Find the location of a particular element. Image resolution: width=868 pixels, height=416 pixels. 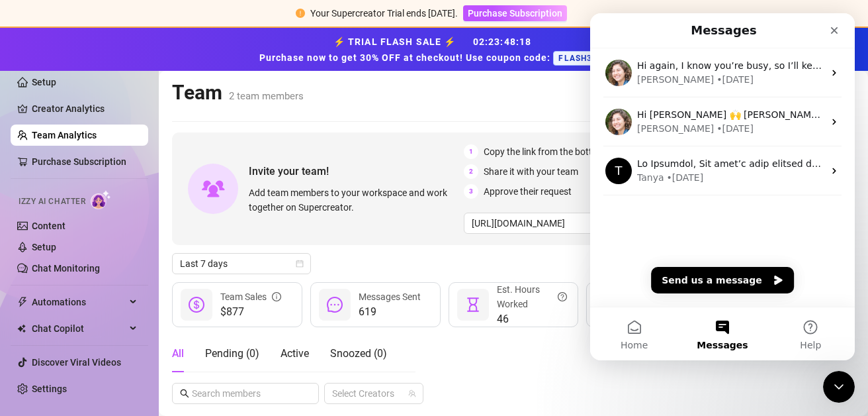

span: Chat Copilot is located at coordinates (79, 328).